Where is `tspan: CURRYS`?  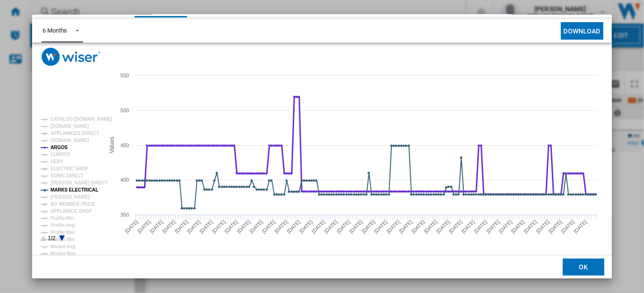 tspan: CURRYS is located at coordinates (60, 155).